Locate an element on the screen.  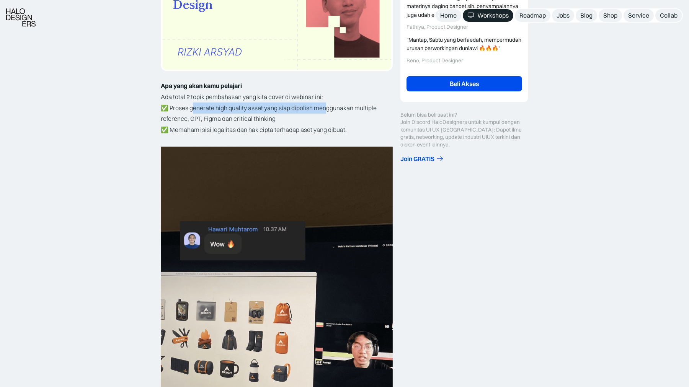
a: Workshops is located at coordinates (488, 15).